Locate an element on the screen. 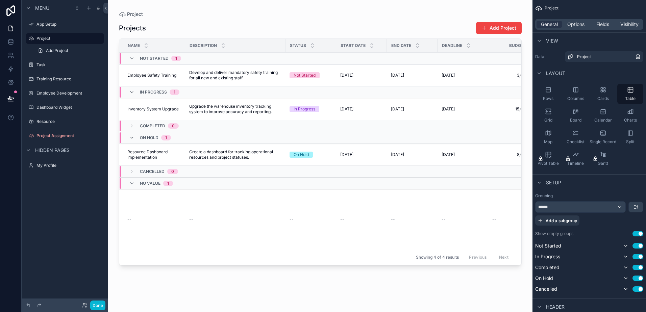 The image size is (646, 312). button: Single Record is located at coordinates (603, 137).